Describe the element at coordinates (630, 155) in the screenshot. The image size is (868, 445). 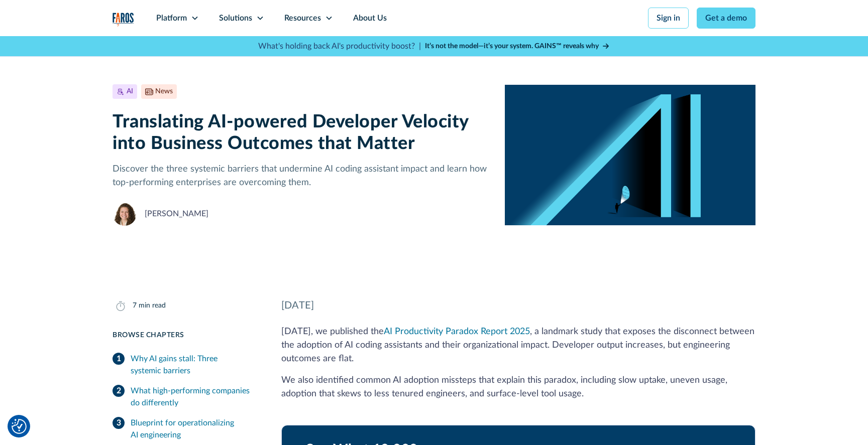
I see `img: A dark blue background with the letters AI appearing to be walls, with a person walking through t...` at that location.